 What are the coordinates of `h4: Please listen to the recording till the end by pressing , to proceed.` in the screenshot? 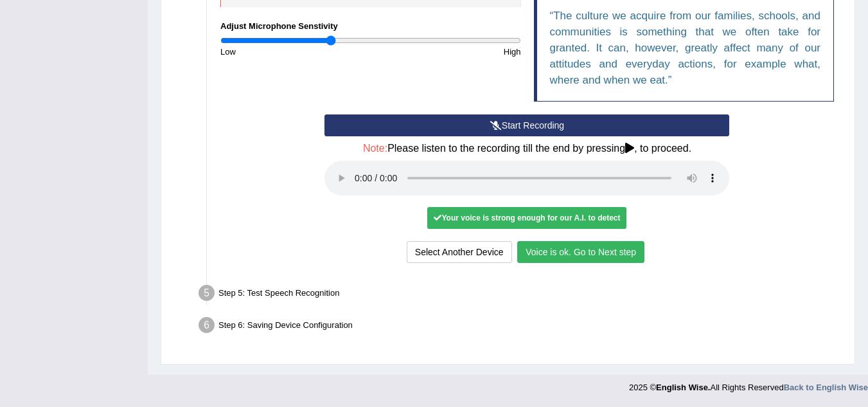 It's located at (527, 148).